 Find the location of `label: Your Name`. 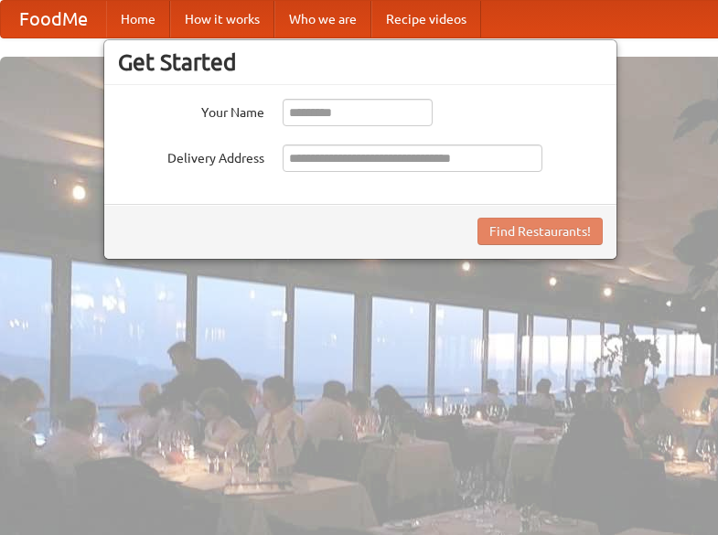

label: Your Name is located at coordinates (191, 110).